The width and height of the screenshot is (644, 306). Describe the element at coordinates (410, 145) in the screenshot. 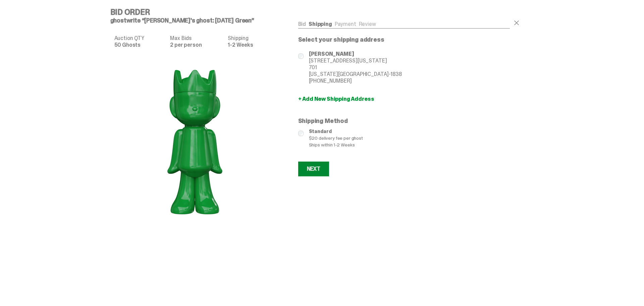

I see `span: Ships within 1-2 Weeks` at that location.